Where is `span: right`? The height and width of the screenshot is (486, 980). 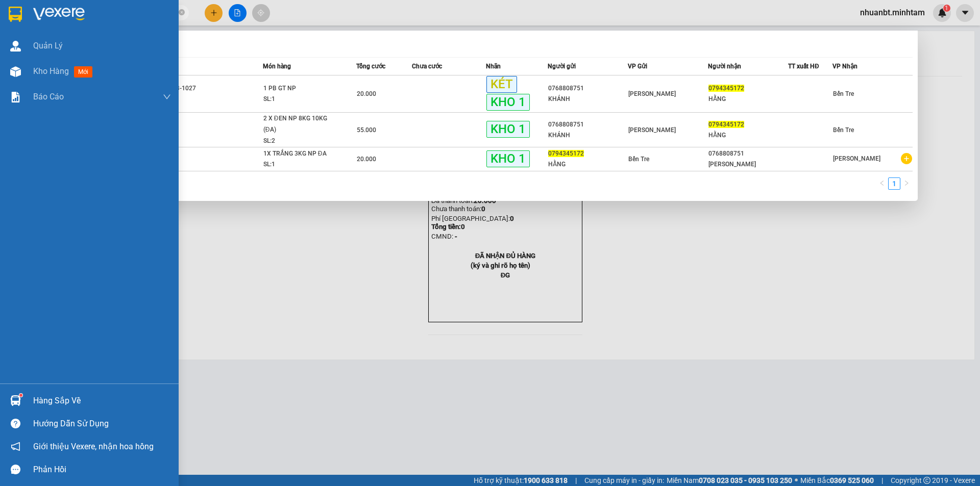 span: right is located at coordinates (906, 183).